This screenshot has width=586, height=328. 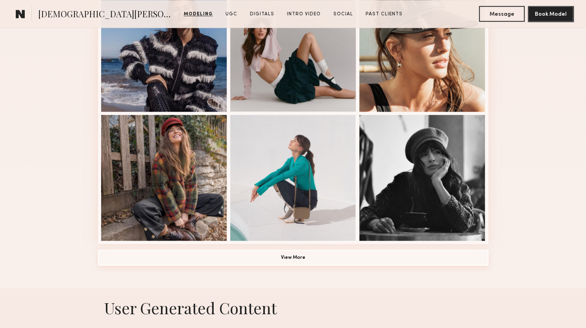 I want to click on a: UGC, so click(x=231, y=14).